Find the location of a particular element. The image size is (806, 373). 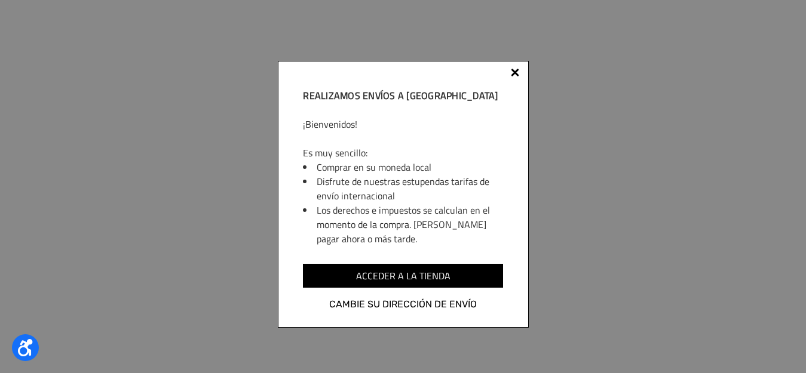

p: Es muy sencillo: is located at coordinates (402, 153).